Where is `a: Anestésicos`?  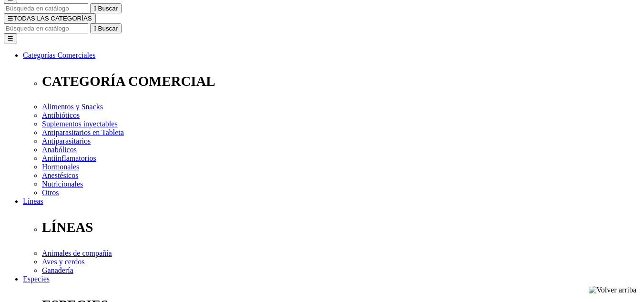
a: Anestésicos is located at coordinates (60, 175).